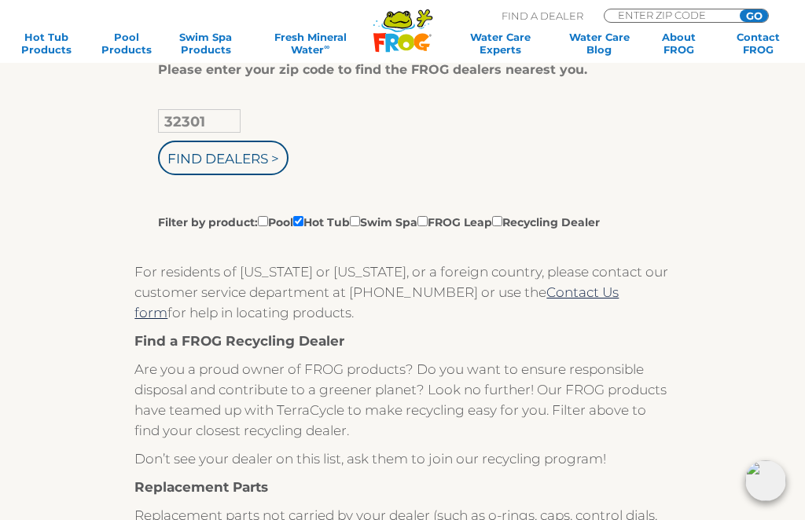 This screenshot has height=520, width=805. What do you see at coordinates (766, 481) in the screenshot?
I see `img: openIcon` at bounding box center [766, 481].